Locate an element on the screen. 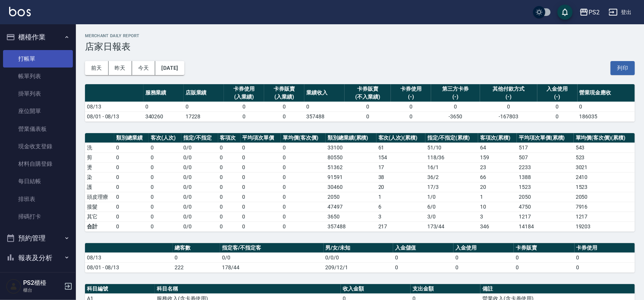  th: 業績收入 is located at coordinates (325, 93).